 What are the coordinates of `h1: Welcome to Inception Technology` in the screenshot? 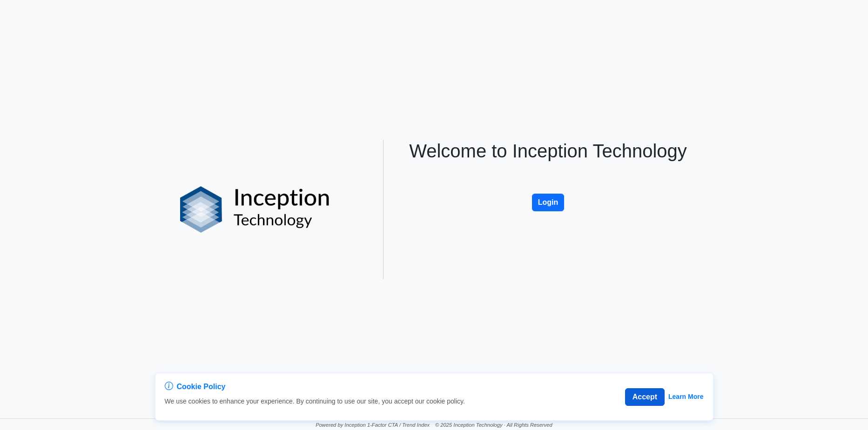 It's located at (548, 151).